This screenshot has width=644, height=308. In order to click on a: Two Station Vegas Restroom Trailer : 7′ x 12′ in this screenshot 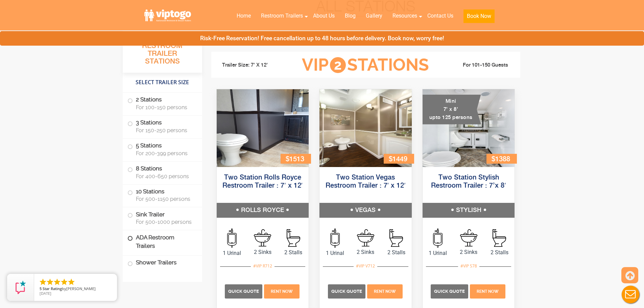, I will do `click(366, 181)`.